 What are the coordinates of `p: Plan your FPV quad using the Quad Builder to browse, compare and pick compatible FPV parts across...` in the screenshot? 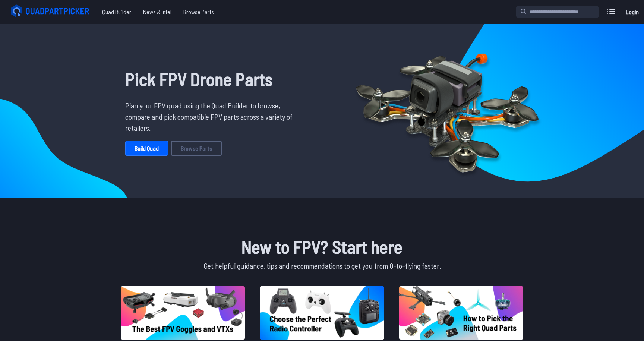 It's located at (211, 116).